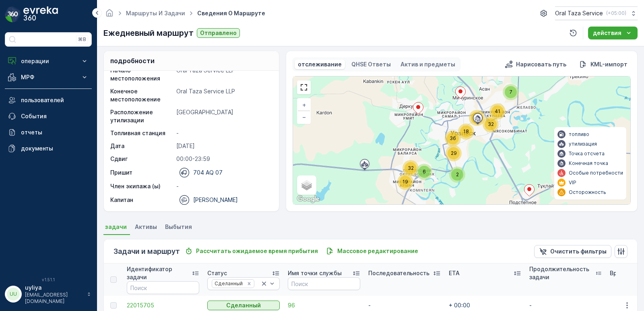 This screenshot has height=311, width=644. What do you see at coordinates (223, 159) in the screenshot?
I see `p: 00:00-23:59` at bounding box center [223, 159].